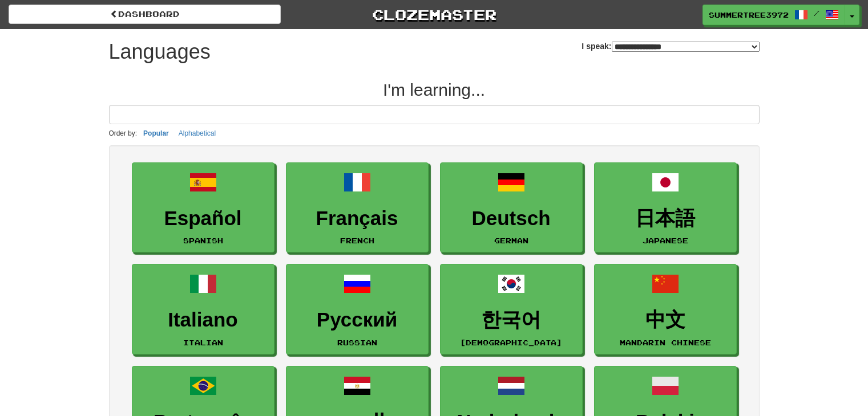 The height and width of the screenshot is (416, 868). I want to click on h3: 한국어, so click(511, 320).